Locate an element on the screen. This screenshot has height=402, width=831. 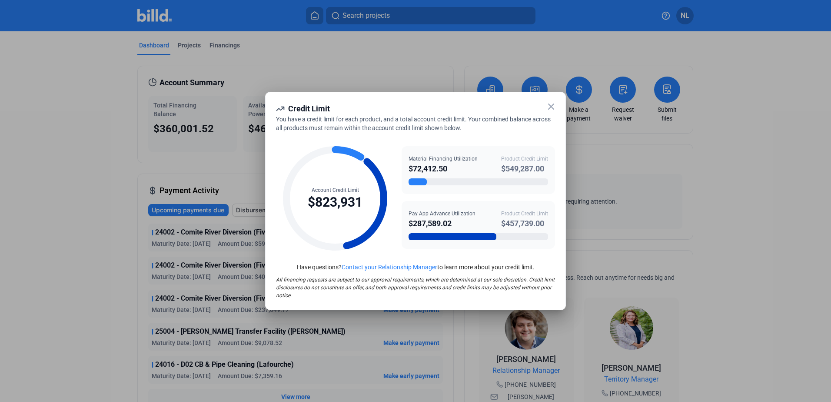
div: Pay App Advance Utilization is located at coordinates (442, 213).